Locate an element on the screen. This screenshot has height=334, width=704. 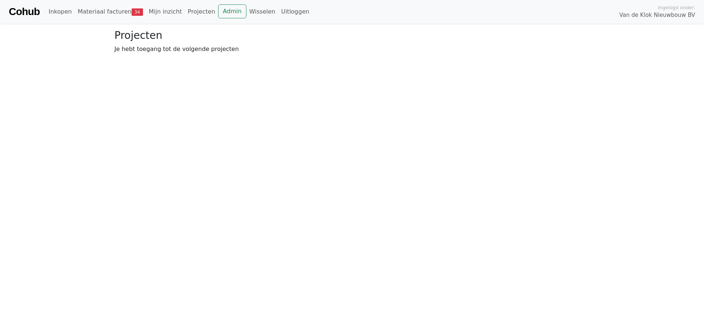
span: Ingelogd onder: is located at coordinates (676, 7).